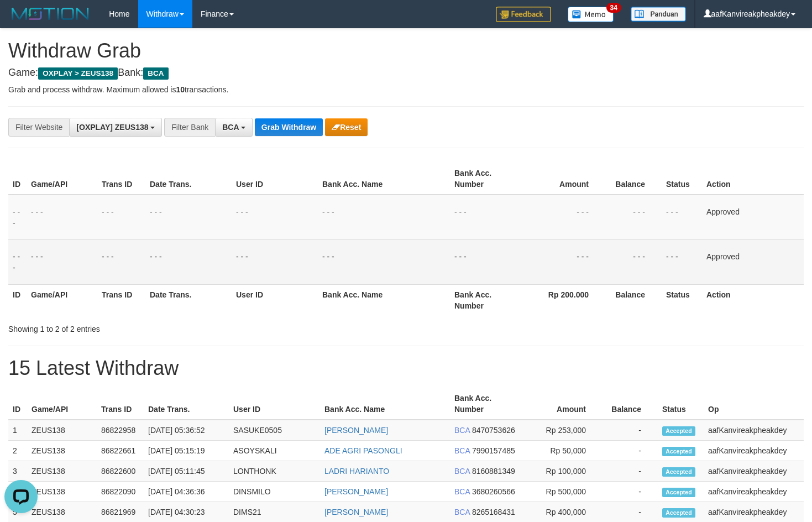 The height and width of the screenshot is (522, 812). I want to click on td: Rp 500,000, so click(560, 492).